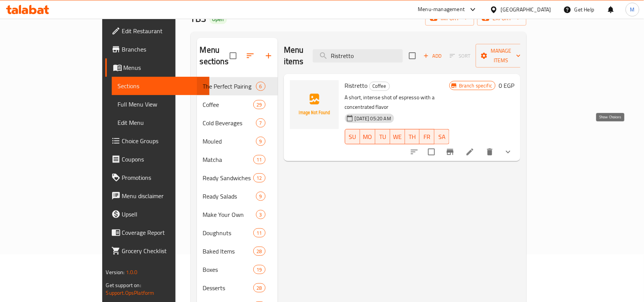 The image size is (644, 302). I want to click on a: Edit Restaurant, so click(158, 31).